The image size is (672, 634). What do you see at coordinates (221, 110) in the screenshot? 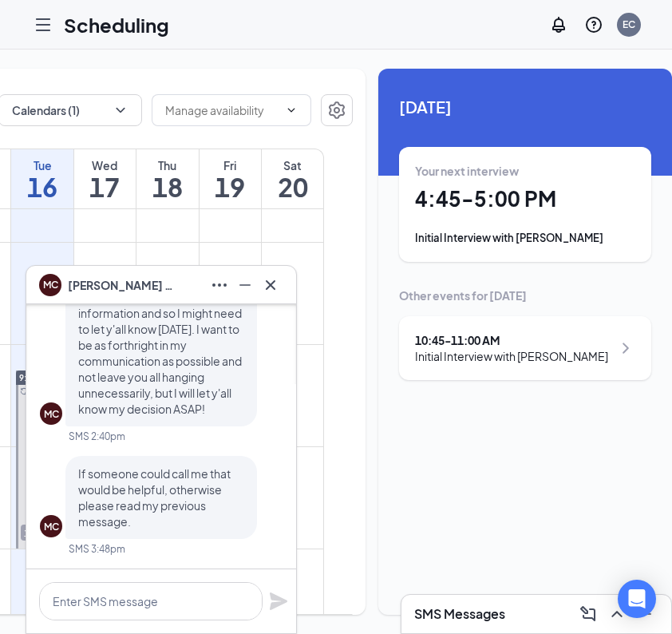
I see `input: Manage availability` at bounding box center [221, 110].